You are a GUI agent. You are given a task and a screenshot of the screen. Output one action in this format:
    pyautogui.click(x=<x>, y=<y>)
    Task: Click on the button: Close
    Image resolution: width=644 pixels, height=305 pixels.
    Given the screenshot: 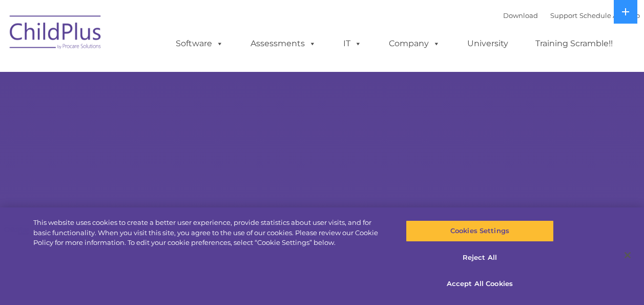 What is the action you would take?
    pyautogui.click(x=628, y=255)
    